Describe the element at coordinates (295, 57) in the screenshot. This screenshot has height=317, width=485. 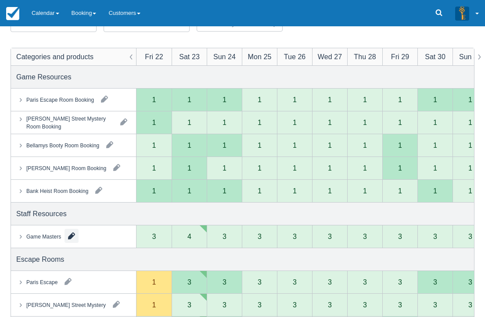
I see `div: Tue 26` at that location.